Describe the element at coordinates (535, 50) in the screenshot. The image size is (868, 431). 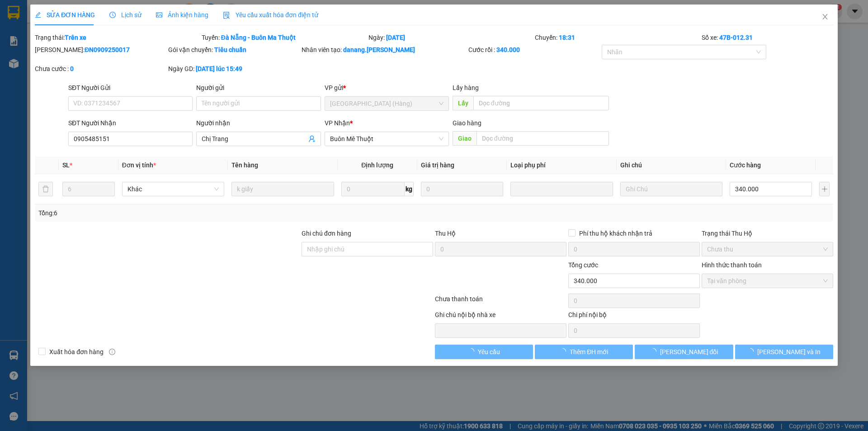
I see `div: Cước rồi :` at that location.